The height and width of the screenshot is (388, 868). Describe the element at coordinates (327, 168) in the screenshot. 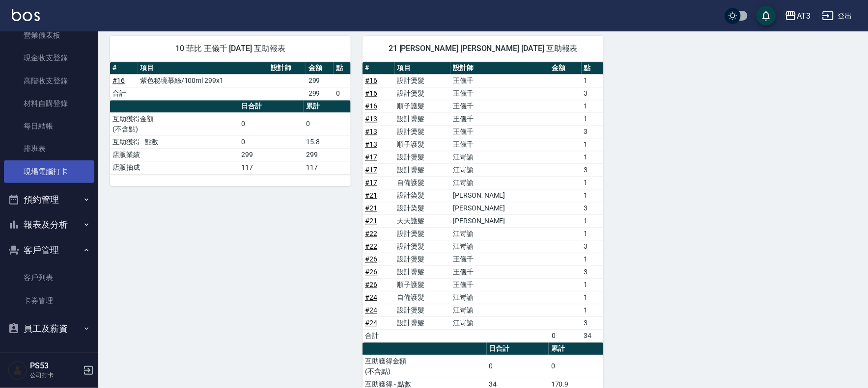

I see `td: 117` at that location.